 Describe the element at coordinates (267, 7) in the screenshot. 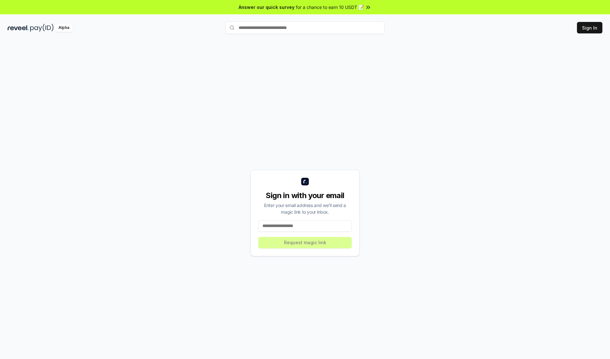

I see `span: Answer our quick survey` at that location.